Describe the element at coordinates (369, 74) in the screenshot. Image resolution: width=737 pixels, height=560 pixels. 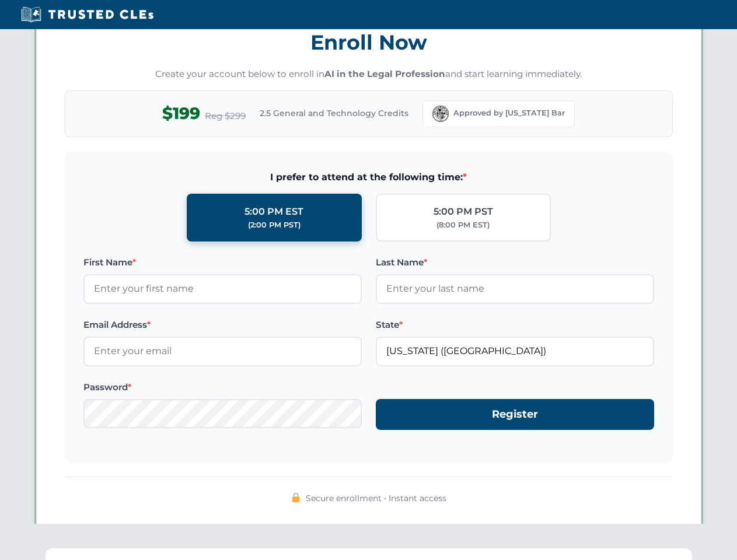
I see `p: Create your account below to enroll in and start learning immediately.` at that location.